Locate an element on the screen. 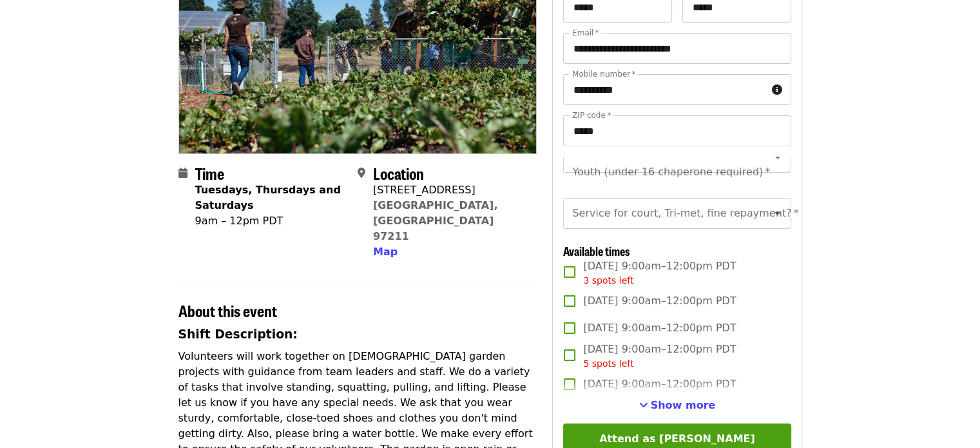 The height and width of the screenshot is (448, 980). span: Map is located at coordinates (385, 251).